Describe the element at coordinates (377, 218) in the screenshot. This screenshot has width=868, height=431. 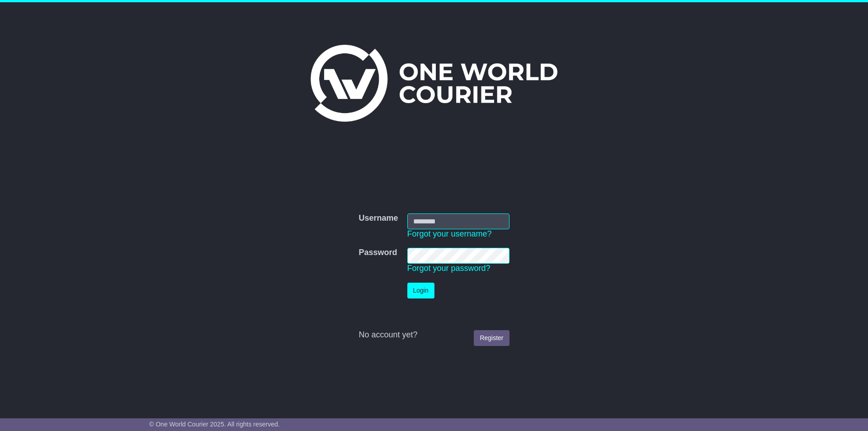
I see `label: Username` at that location.